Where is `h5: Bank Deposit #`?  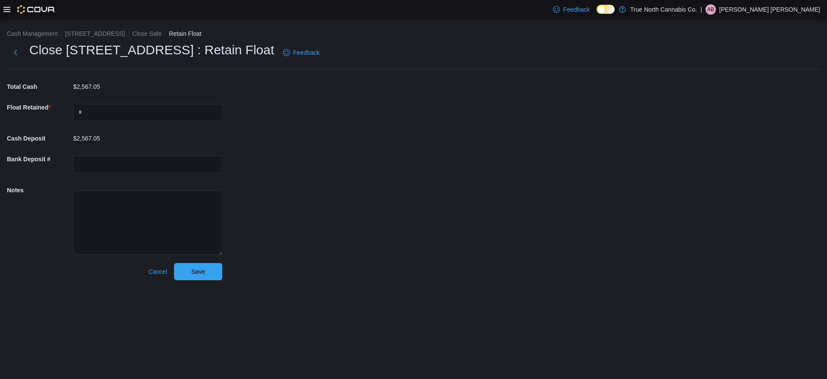 h5: Bank Deposit # is located at coordinates (39, 159).